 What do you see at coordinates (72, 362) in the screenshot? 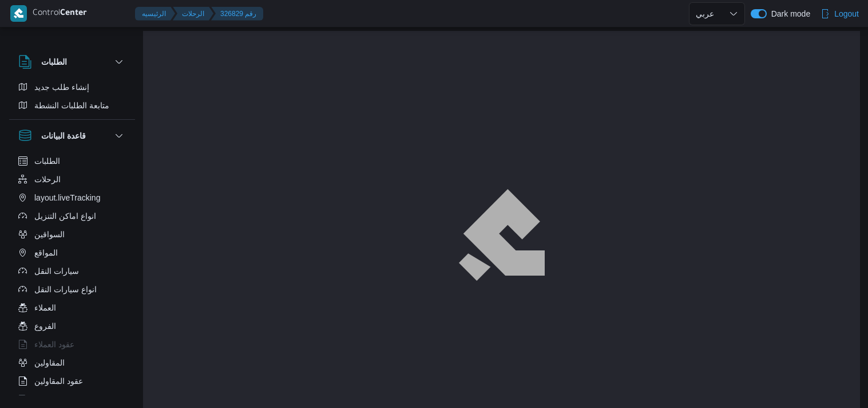
I see `button: المقاولين` at bounding box center [72, 362].